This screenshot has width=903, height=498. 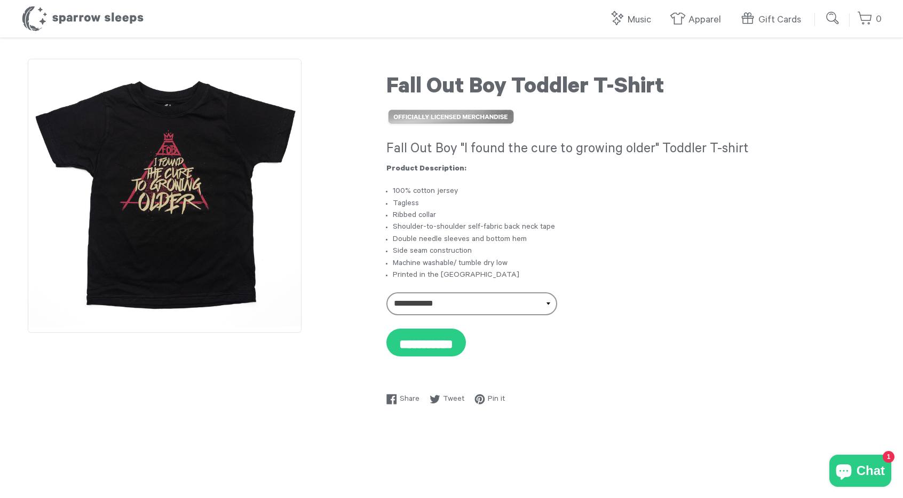 What do you see at coordinates (698, 20) in the screenshot?
I see `a: Apparel` at bounding box center [698, 20].